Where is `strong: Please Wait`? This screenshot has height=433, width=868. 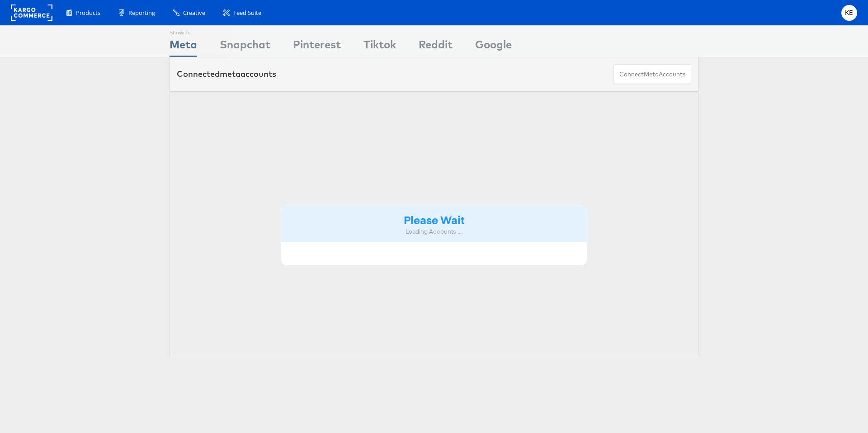
strong: Please Wait is located at coordinates (434, 219).